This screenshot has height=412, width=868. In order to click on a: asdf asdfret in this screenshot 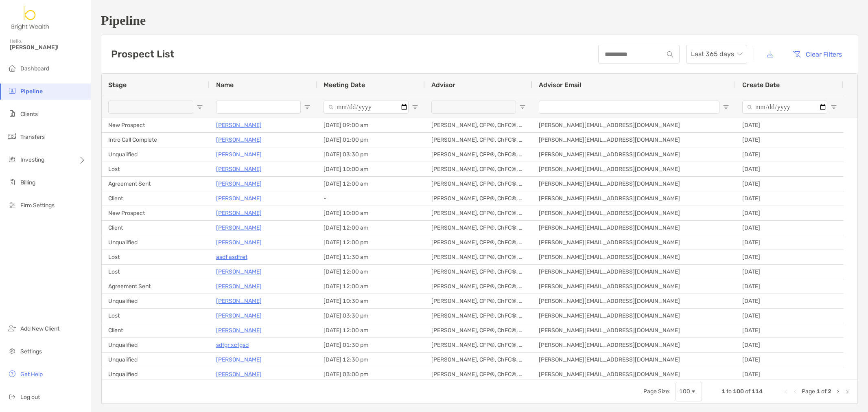, I will do `click(232, 257)`.